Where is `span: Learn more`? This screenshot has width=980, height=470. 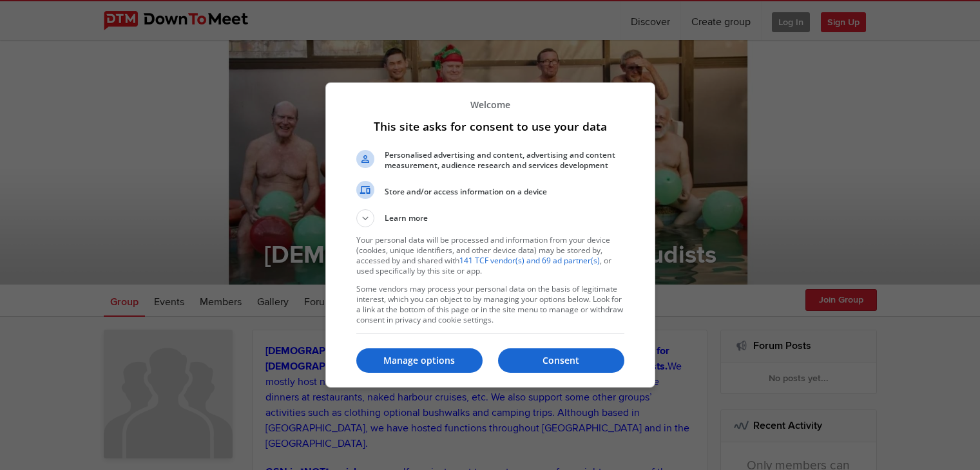
span: Learn more is located at coordinates (406, 219).